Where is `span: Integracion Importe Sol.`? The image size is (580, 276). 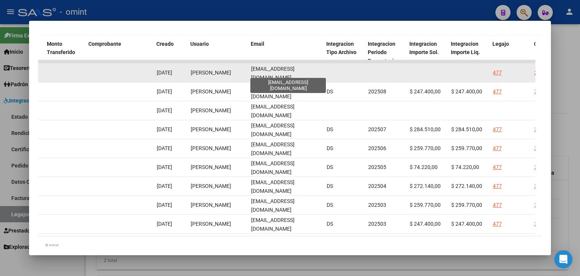
span: Integracion Importe Sol. is located at coordinates (424, 48).